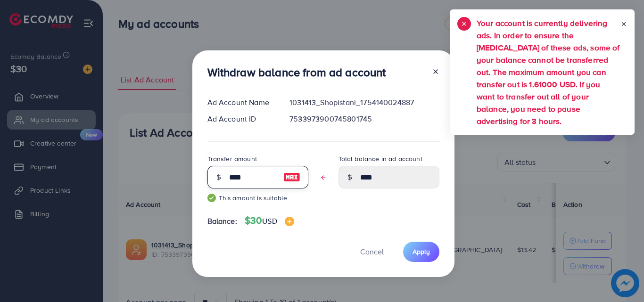 The width and height of the screenshot is (644, 302). Describe the element at coordinates (364, 102) in the screenshot. I see `div: 1031413_Shopistani_1754140024887` at that location.